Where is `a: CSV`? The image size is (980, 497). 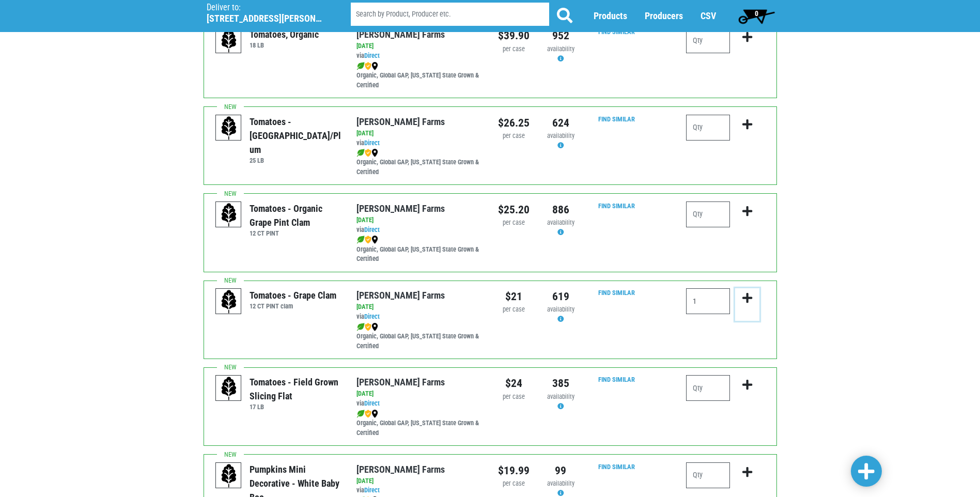
a: CSV is located at coordinates (708, 16).